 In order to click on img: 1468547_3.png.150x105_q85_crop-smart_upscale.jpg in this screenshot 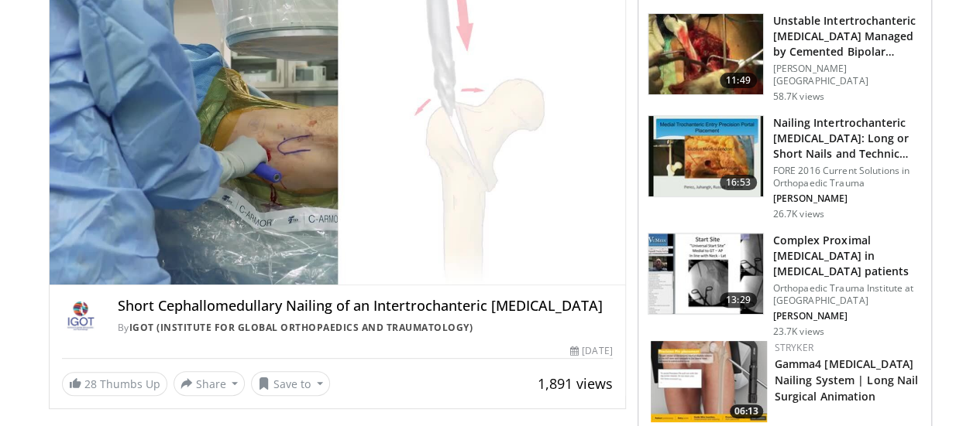, I will do `click(706, 54)`.